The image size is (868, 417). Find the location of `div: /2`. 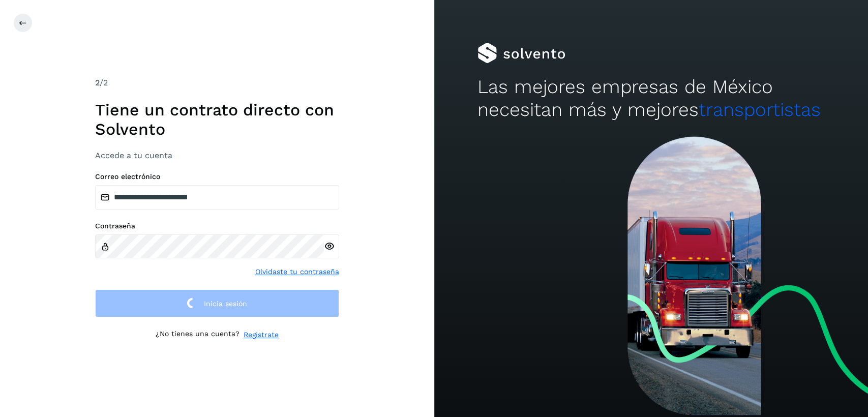

div: /2 is located at coordinates (217, 83).